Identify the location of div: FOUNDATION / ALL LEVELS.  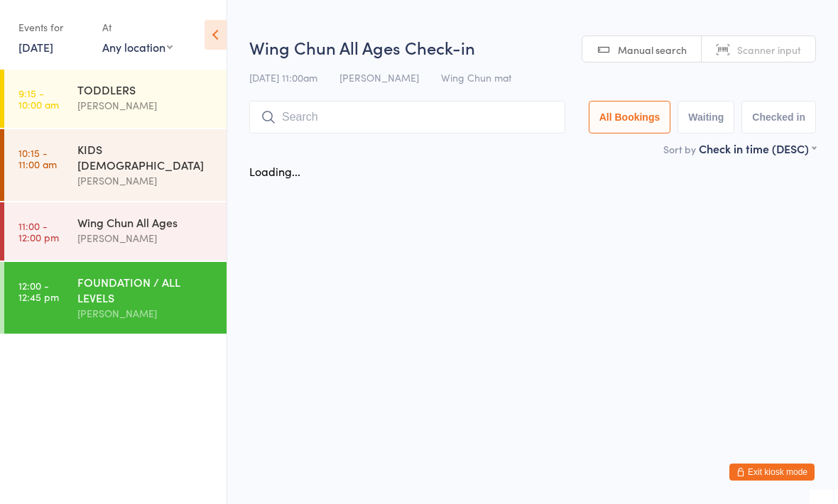
(146, 290).